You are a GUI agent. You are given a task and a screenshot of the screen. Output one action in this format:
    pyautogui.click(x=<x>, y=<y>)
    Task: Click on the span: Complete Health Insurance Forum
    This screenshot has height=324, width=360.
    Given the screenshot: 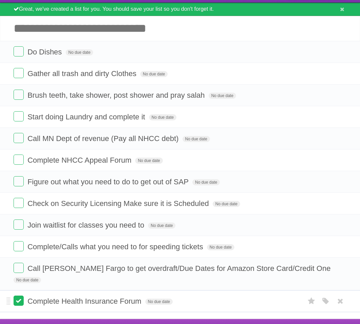 What is the action you would take?
    pyautogui.click(x=85, y=301)
    